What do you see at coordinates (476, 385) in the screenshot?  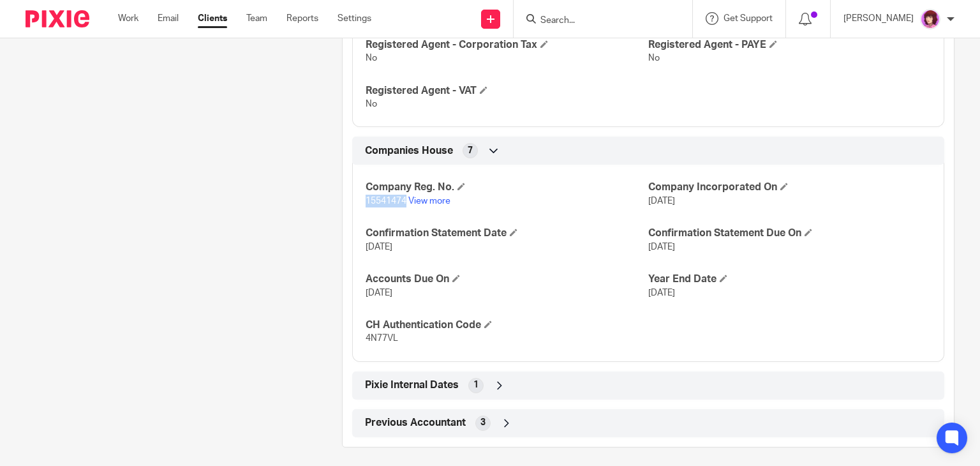 I see `span: 1` at bounding box center [476, 385].